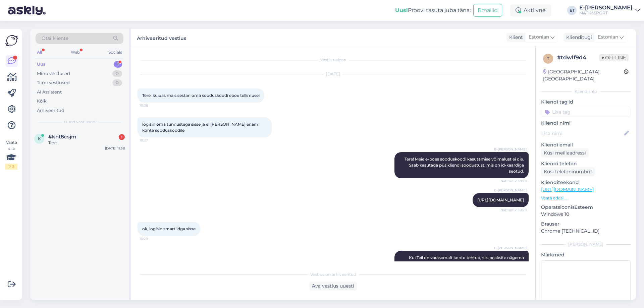  Describe the element at coordinates (42, 101) in the screenshot. I see `div: Kõik` at that location.